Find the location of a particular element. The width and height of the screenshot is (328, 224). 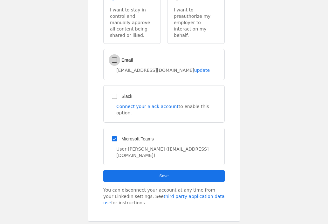

button: Save is located at coordinates (164, 176).